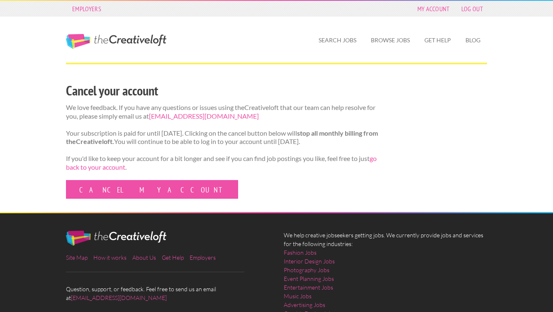  Describe the element at coordinates (309, 261) in the screenshot. I see `a: Interior Design Jobs` at that location.